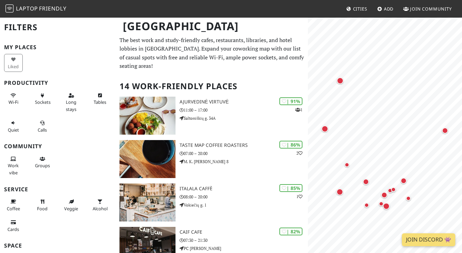 This screenshot has width=462, height=253. I want to click on p: The best work and study-friendly cafes, restaurants, libraries, and hotel lobbies in [GEOGRAPHIC_..., so click(212, 53).